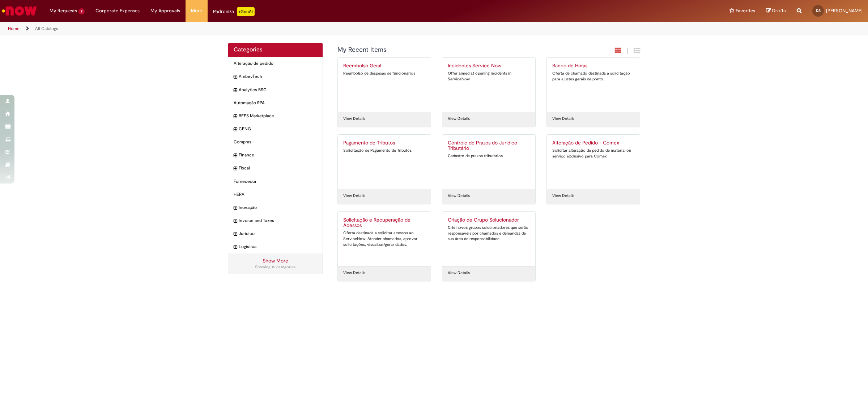 The image size is (868, 412). Describe the element at coordinates (275, 246) in the screenshot. I see `div: expand category Logística Logística` at that location.